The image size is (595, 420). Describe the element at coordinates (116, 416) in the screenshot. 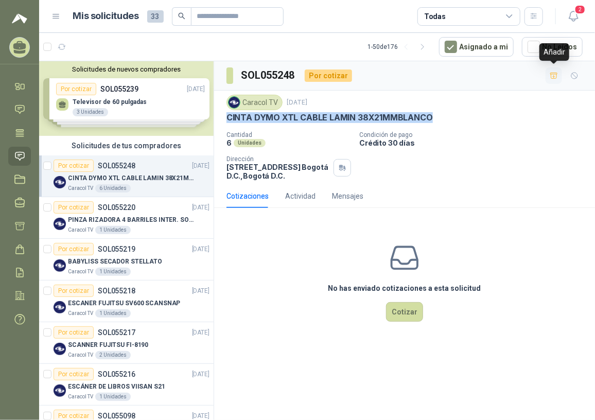

I see `p: SOL055098` at that location.